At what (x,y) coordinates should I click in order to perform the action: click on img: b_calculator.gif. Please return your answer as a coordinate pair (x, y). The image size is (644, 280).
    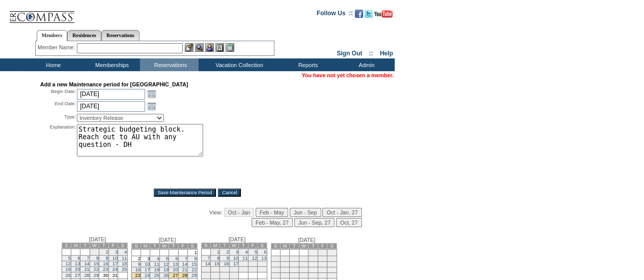
    Looking at the image, I should click on (230, 47).